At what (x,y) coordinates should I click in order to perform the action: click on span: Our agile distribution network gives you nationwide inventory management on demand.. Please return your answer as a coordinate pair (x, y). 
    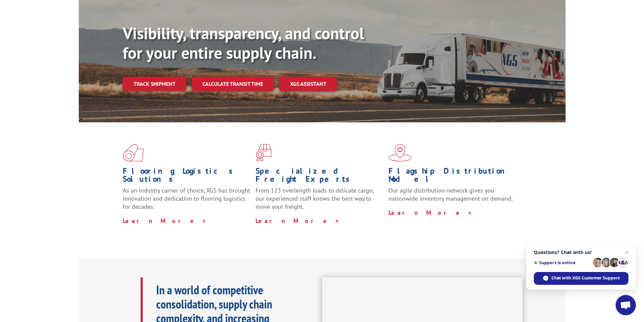
    Looking at the image, I should click on (451, 194).